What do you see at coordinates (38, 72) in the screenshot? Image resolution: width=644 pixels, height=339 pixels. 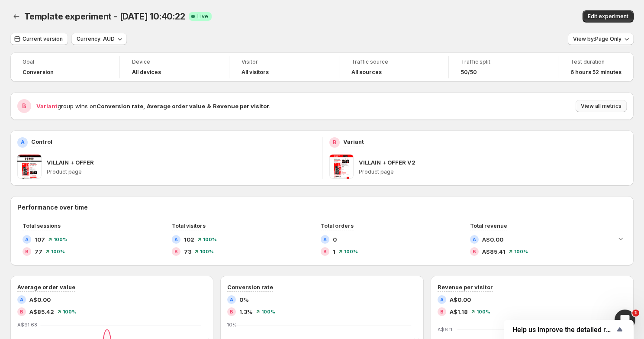 I see `span: Conversion` at bounding box center [38, 72].